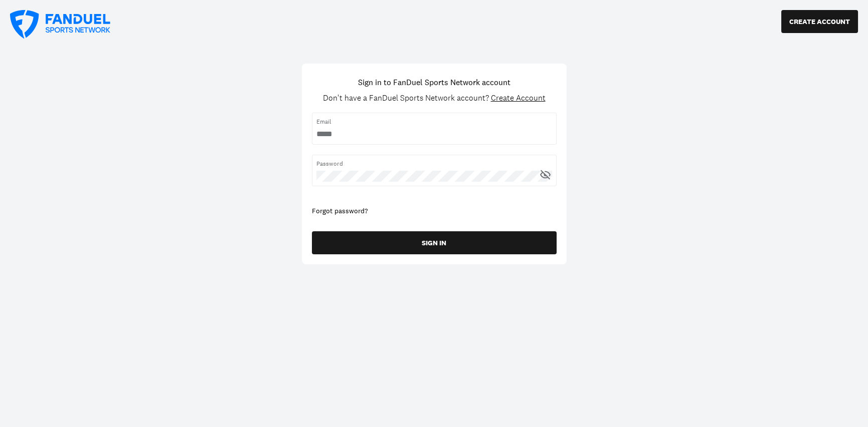 The width and height of the screenshot is (868, 427). Describe the element at coordinates (434, 211) in the screenshot. I see `div: Forgot password?` at that location.